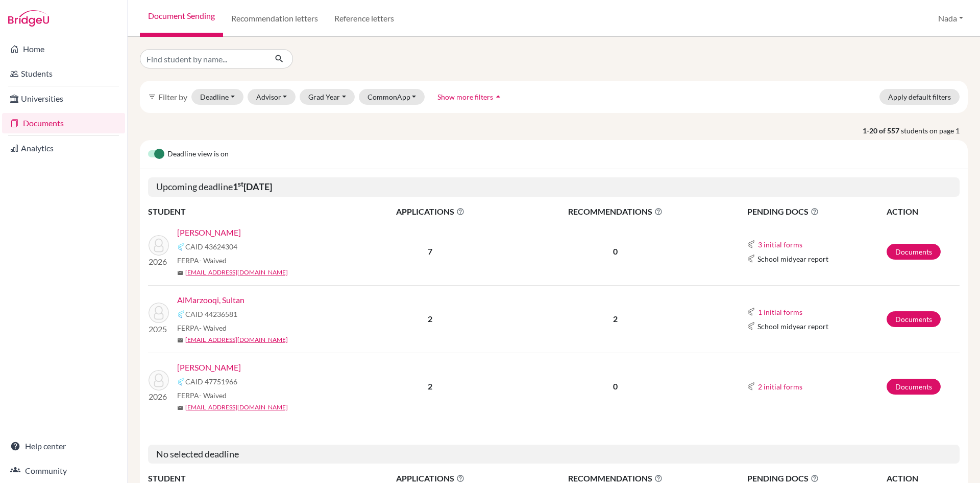  What do you see at coordinates (63, 99) in the screenshot?
I see `a: Universities` at bounding box center [63, 99].